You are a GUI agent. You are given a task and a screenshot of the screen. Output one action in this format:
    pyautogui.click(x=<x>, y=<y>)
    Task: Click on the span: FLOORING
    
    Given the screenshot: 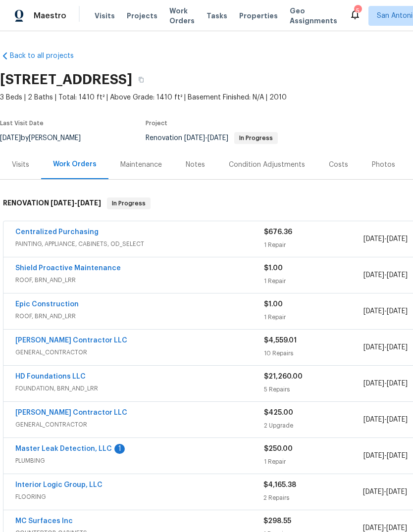 What is the action you would take?
    pyautogui.click(x=139, y=497)
    